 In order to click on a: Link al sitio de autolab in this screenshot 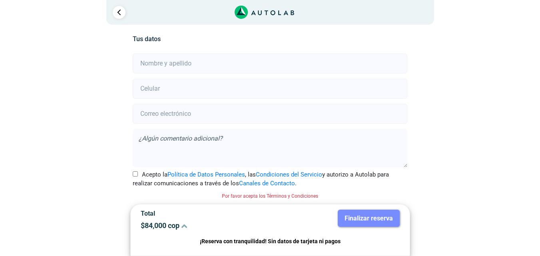, I will do `click(264, 12)`.